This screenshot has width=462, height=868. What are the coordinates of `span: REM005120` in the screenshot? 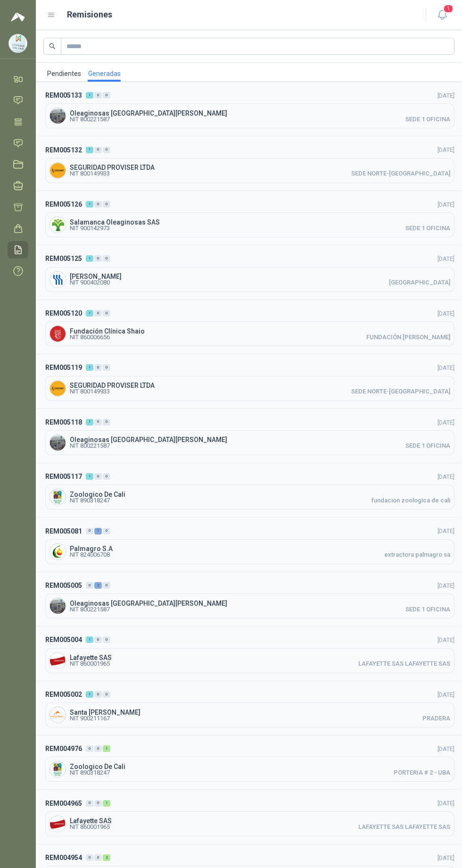 It's located at (64, 313).